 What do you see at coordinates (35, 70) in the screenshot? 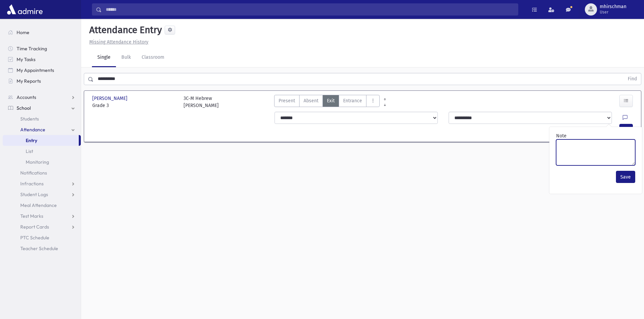
I see `span: My Appointments` at bounding box center [35, 70].